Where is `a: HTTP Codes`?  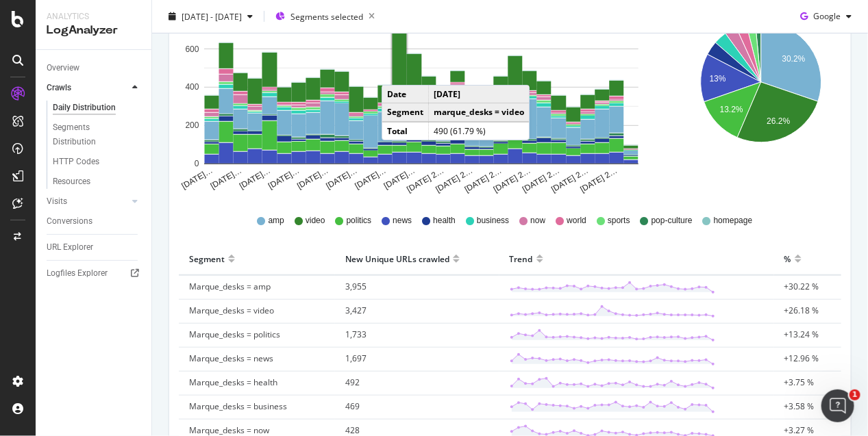
a: HTTP Codes is located at coordinates (97, 161).